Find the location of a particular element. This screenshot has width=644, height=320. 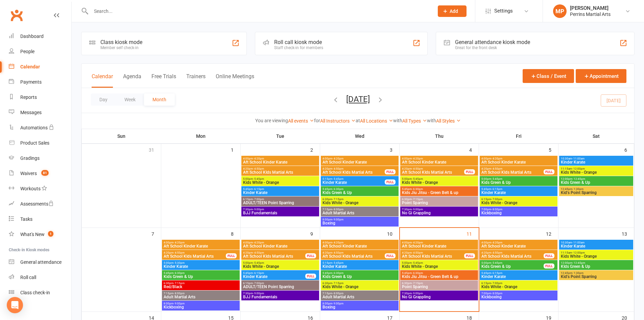

a: Automations is located at coordinates (40, 128).